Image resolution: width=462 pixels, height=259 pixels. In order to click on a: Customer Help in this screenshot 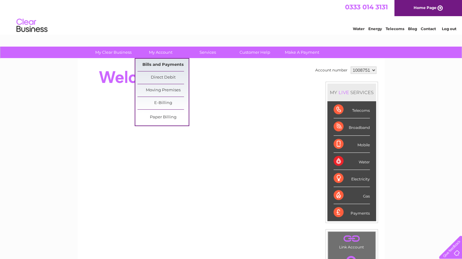, I will do `click(255, 52)`.